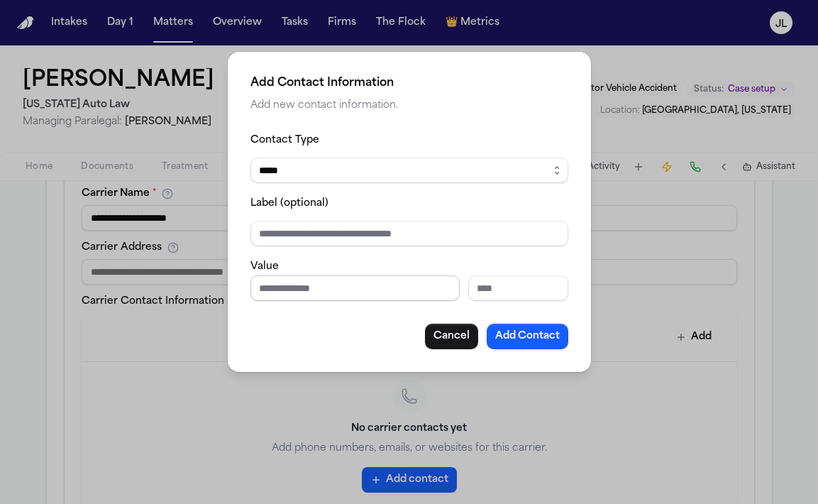 The image size is (818, 504). Describe the element at coordinates (355, 288) in the screenshot. I see `input: Phone number` at that location.